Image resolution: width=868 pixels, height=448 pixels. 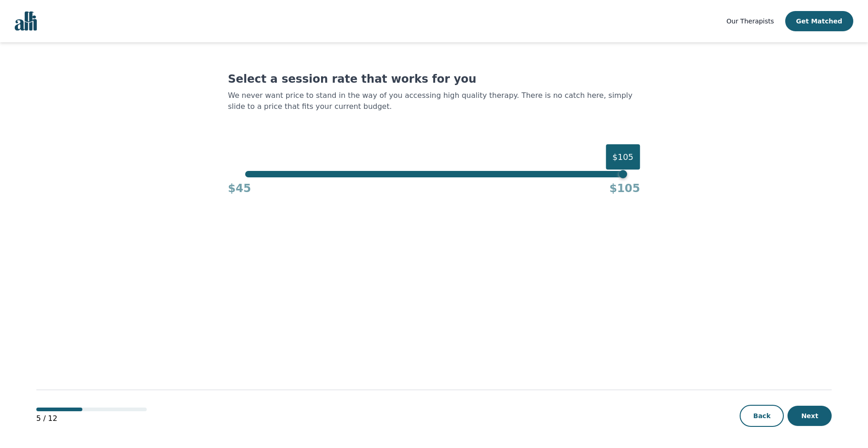 What do you see at coordinates (434, 79) in the screenshot?
I see `h1: Select a session rate that works for you` at bounding box center [434, 79].